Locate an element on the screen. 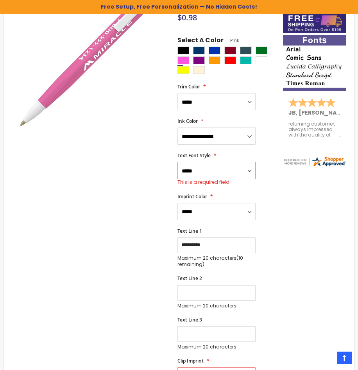 This screenshot has width=358, height=370. div: Pink is located at coordinates (183, 60).